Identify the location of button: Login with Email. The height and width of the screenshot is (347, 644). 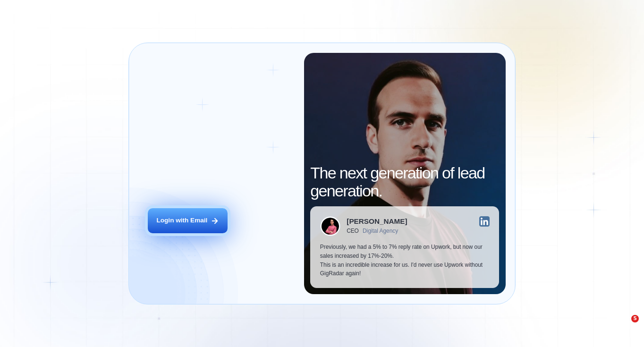
(187, 221).